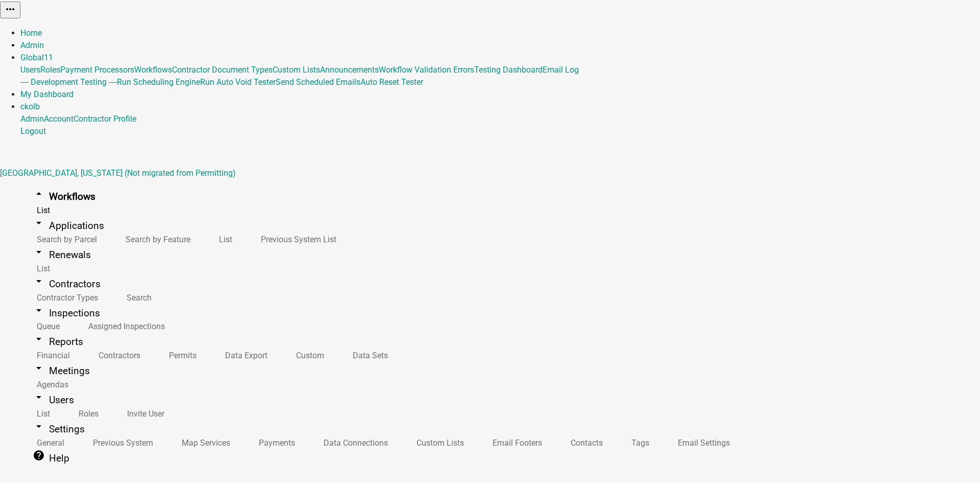 The width and height of the screenshot is (980, 483). What do you see at coordinates (136, 297) in the screenshot?
I see `a: Search` at bounding box center [136, 297].